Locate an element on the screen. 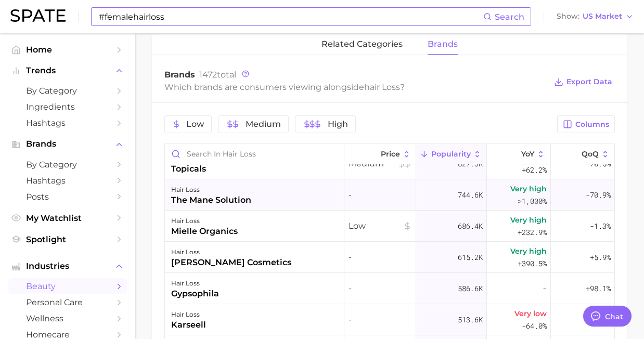 This screenshot has width=644, height=339. input: Search here for a brand, industry, or ingredient is located at coordinates (290, 17).